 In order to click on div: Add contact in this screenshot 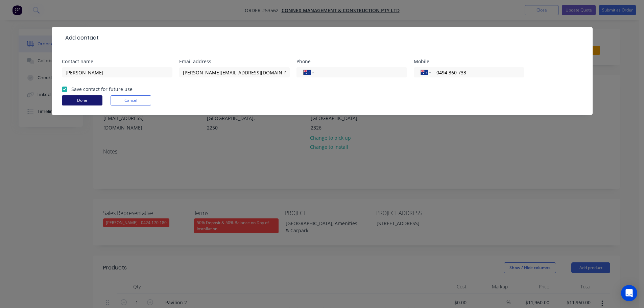, I will do `click(80, 38)`.